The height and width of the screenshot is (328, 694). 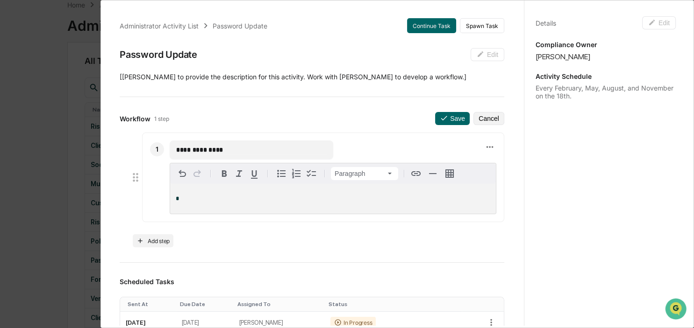 What do you see at coordinates (135, 119) in the screenshot?
I see `span: Workflow` at bounding box center [135, 119].